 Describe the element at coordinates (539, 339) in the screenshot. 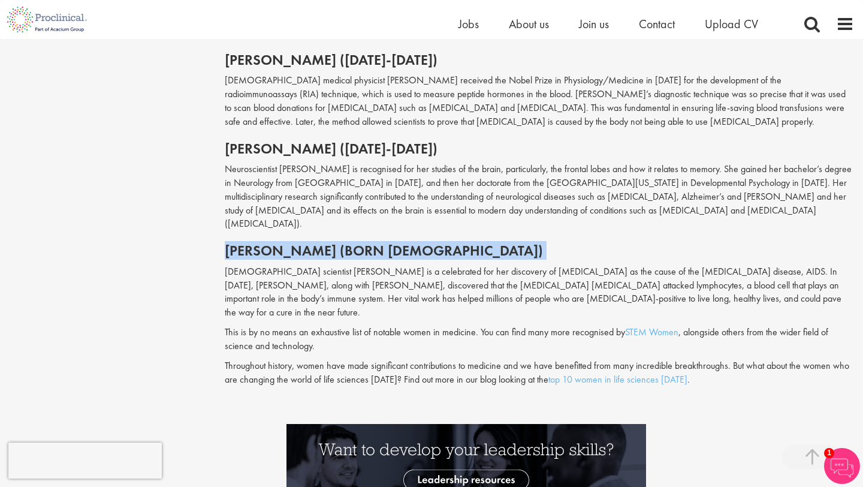

I see `p: This is by no means an exhaustive list of notable women in medicine. You can find many more recog...` at that location.